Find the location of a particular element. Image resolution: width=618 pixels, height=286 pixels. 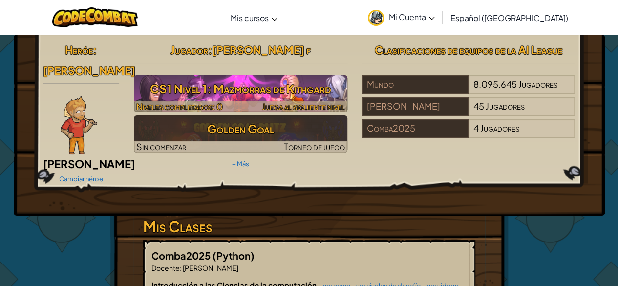

img: CodeCombat logo is located at coordinates (95, 17).